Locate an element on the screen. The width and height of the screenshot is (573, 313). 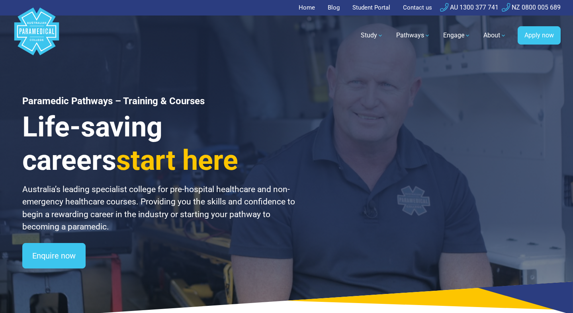
a: Apply now is located at coordinates (539, 35).